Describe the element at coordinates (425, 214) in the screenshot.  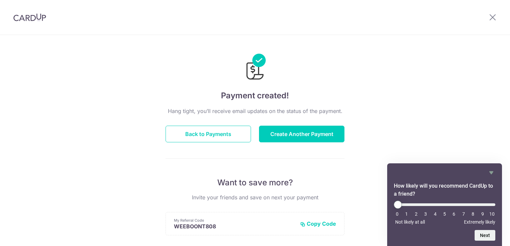
I see `li: 3` at that location.